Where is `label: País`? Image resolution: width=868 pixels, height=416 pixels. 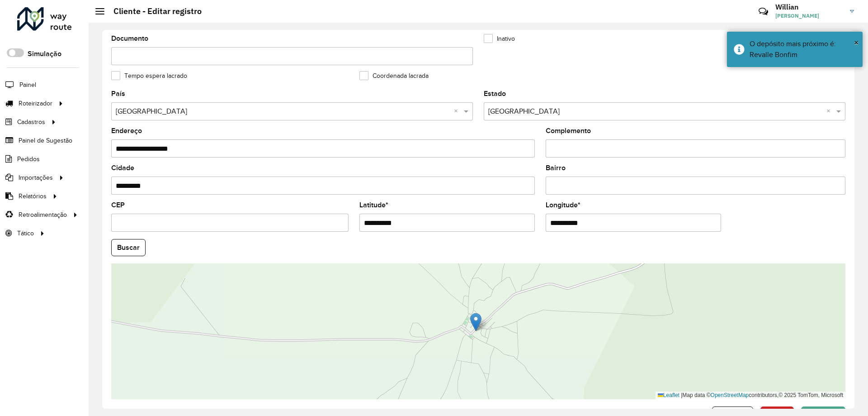
label: País is located at coordinates (118, 94).